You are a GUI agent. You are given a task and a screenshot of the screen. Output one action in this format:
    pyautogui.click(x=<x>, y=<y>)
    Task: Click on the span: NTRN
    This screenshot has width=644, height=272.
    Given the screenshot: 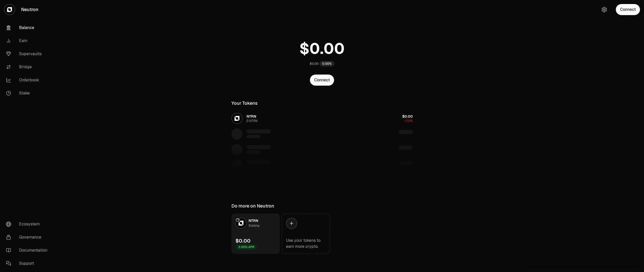 What is the action you would take?
    pyautogui.click(x=253, y=221)
    